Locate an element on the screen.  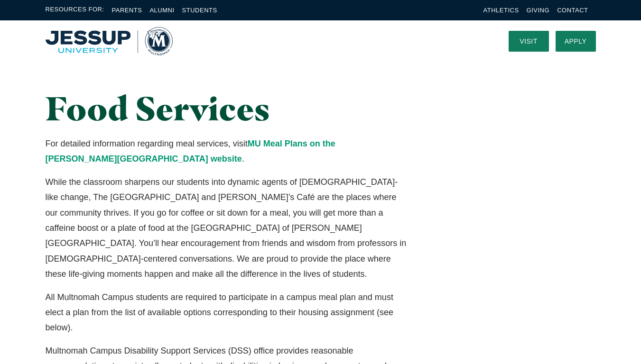
a: Athletics is located at coordinates (501, 10).